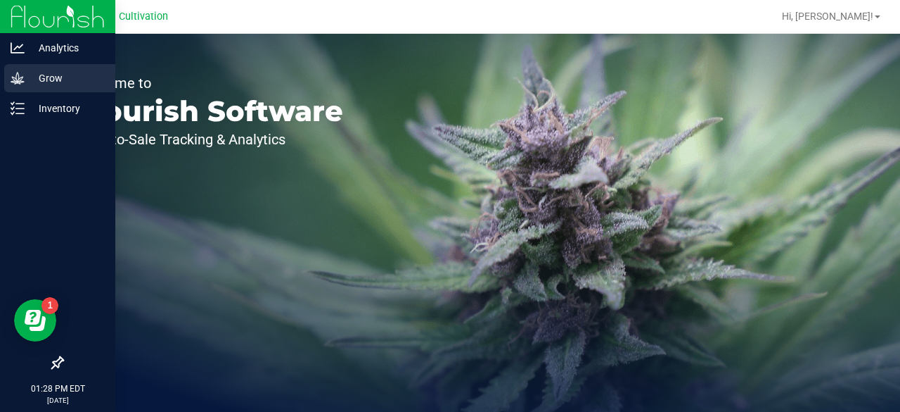  Describe the element at coordinates (58, 388) in the screenshot. I see `p: 01:28 PM EDT` at that location.